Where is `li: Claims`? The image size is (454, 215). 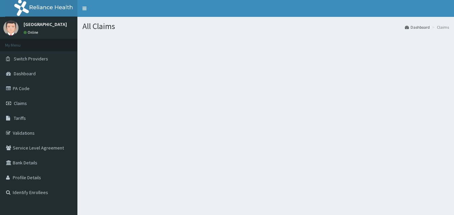 li: Claims is located at coordinates (440, 27).